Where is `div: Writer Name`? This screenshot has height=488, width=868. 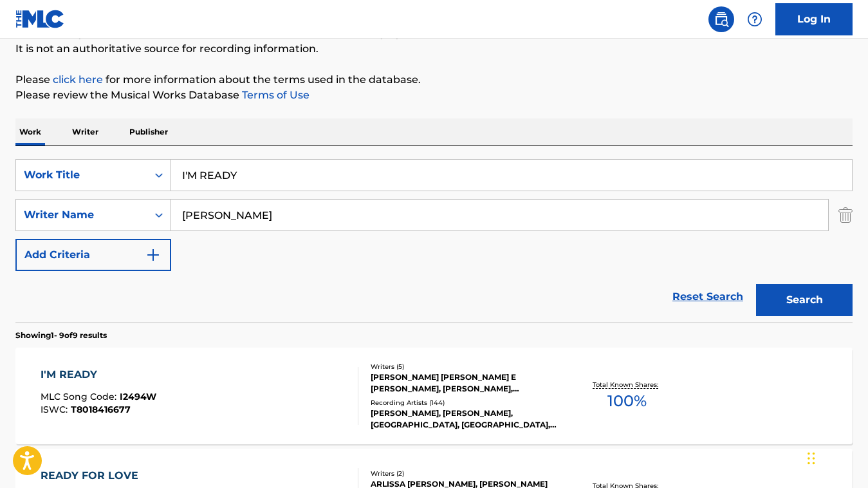 div: Writer Name is located at coordinates (82, 215).